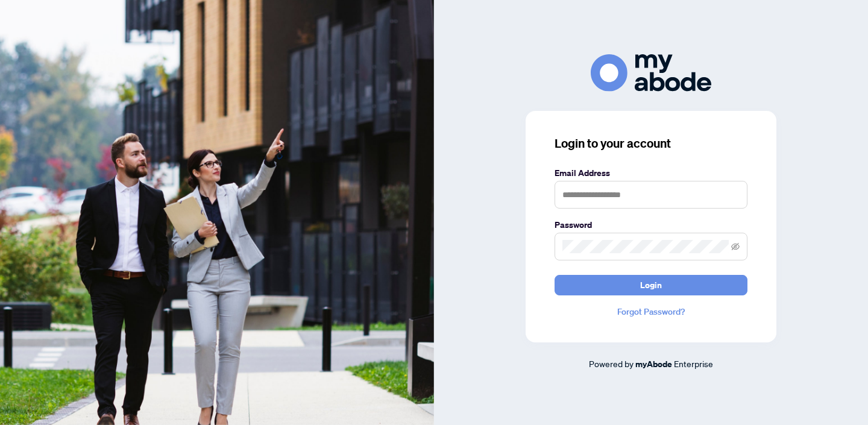 Image resolution: width=868 pixels, height=425 pixels. Describe the element at coordinates (651, 311) in the screenshot. I see `a: Forgot Password?` at that location.